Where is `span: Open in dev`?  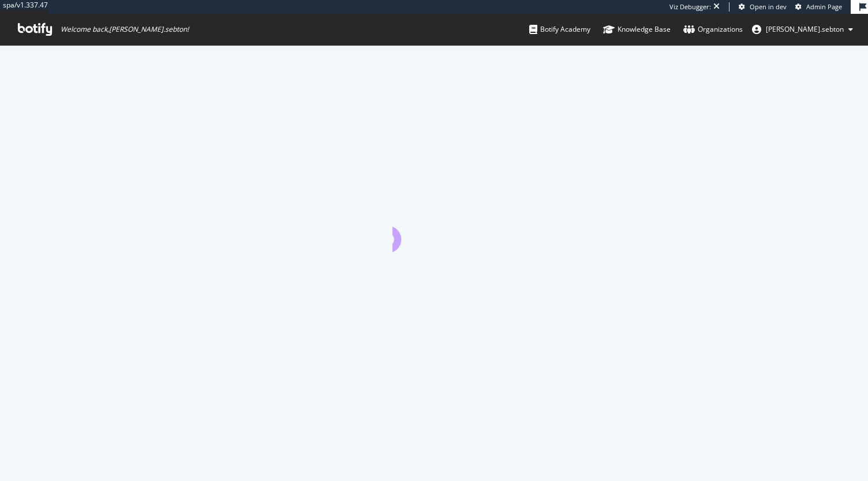
span: Open in dev is located at coordinates (768, 6).